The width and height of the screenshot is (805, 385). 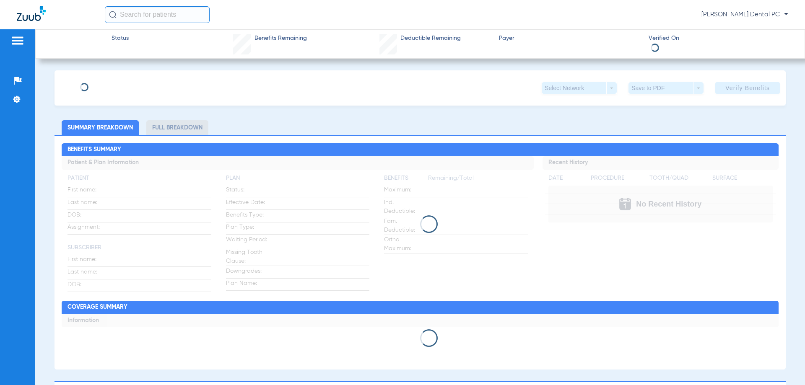 I want to click on li: Summary Breakdown, so click(x=100, y=127).